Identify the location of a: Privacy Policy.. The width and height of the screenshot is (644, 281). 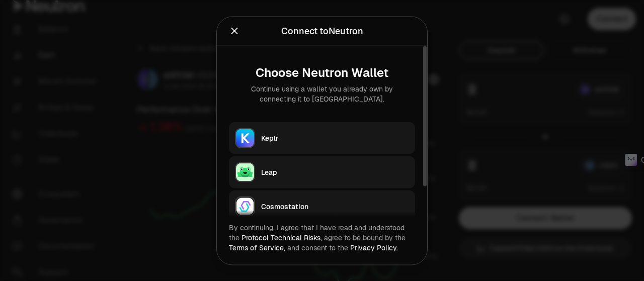
(374, 247).